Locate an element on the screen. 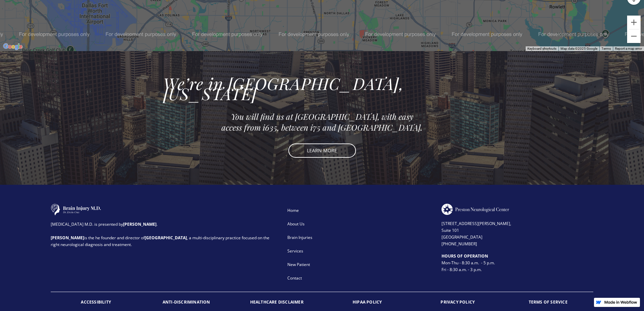  div: Contact is located at coordinates (359, 278).